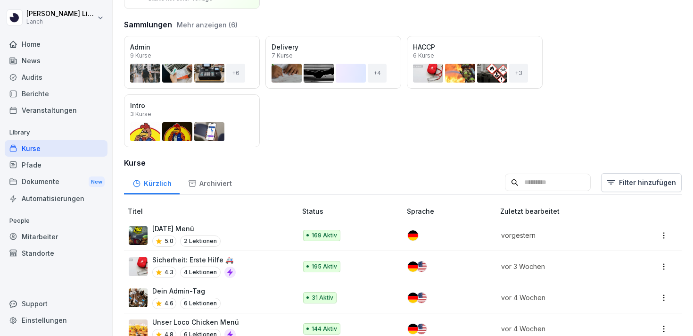 Image resolution: width=693 pixels, height=336 pixels. What do you see at coordinates (56, 236) in the screenshot?
I see `a: Mitarbeiter` at bounding box center [56, 236].